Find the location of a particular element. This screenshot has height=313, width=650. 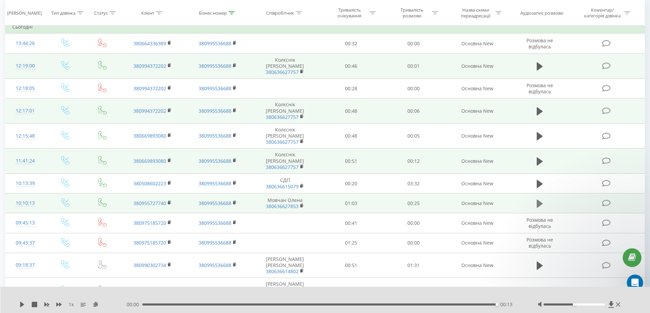

div: 10:13:39 is located at coordinates (25, 184).